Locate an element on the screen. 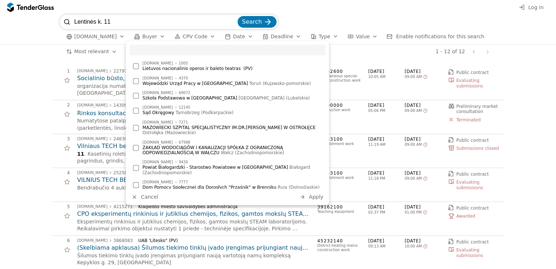 The width and height of the screenshot is (556, 269). div: Klaipėdos miesto savivaldybės administracija is located at coordinates (221, 206).